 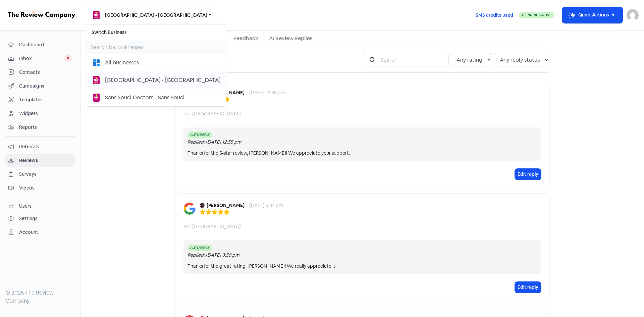 What do you see at coordinates (40, 72) in the screenshot?
I see `a: Contacts` at bounding box center [40, 72].